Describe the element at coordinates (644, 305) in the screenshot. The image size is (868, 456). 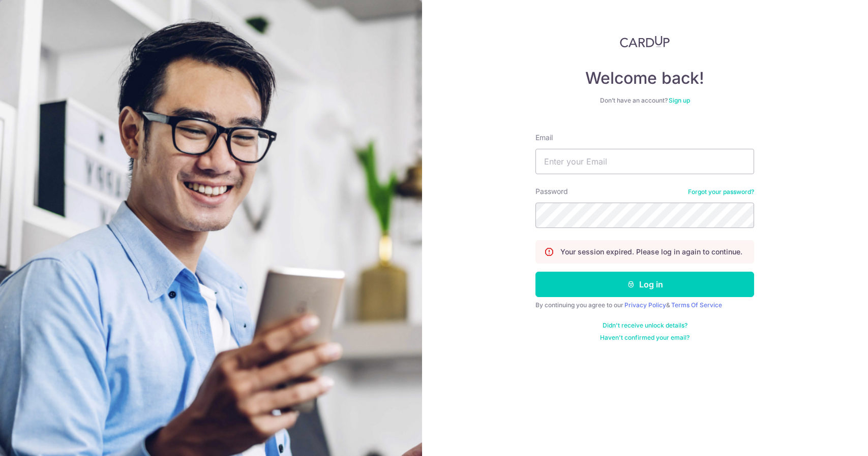
I see `div: By continuing you agree to our &` at that location.